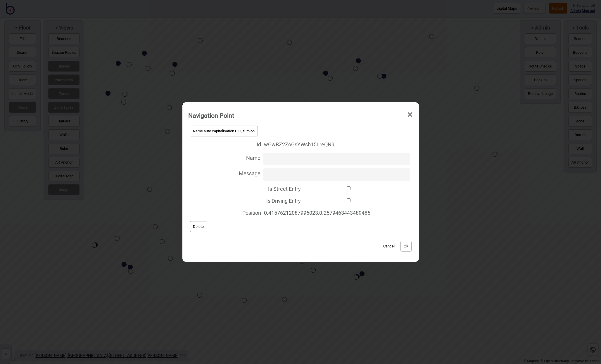 Image resolution: width=601 pixels, height=364 pixels. I want to click on span: Is Driving Entry, so click(244, 200).